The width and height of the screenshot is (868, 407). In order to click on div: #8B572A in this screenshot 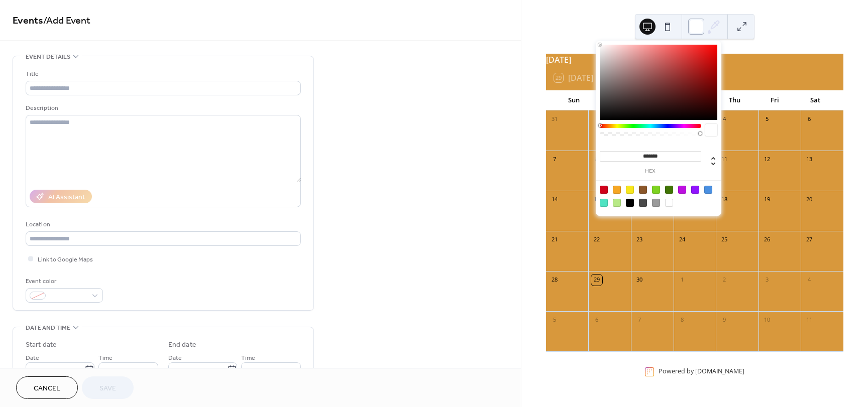, I will do `click(643, 190)`.